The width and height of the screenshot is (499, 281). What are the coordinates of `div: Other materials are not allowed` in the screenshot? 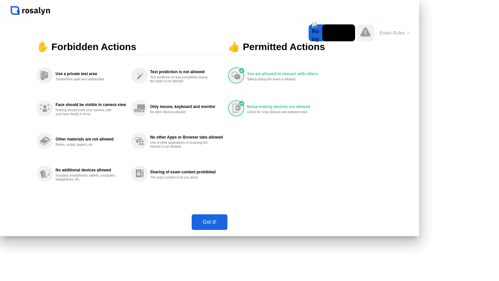 It's located at (91, 139).